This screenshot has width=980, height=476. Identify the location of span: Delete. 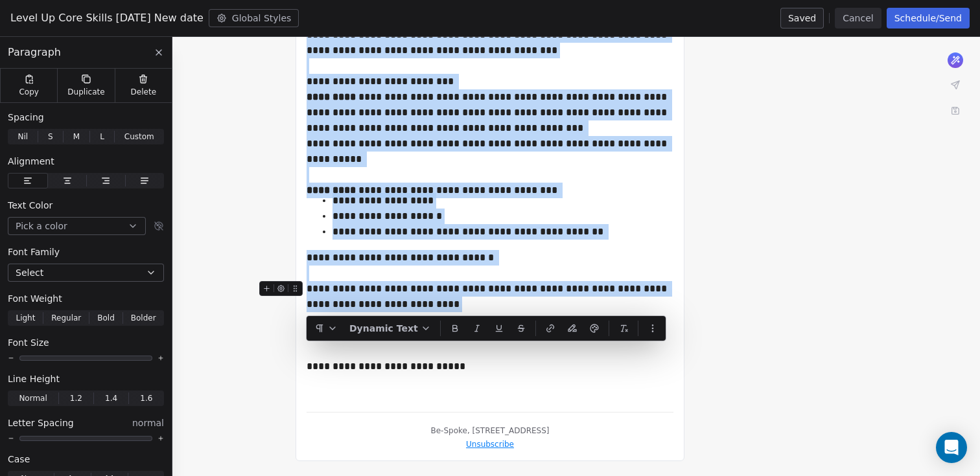
(144, 92).